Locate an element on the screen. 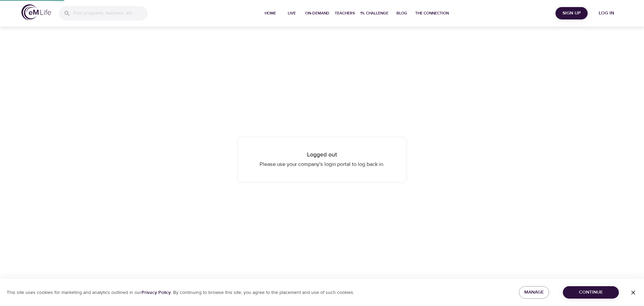 This screenshot has height=306, width=644. button: Continue is located at coordinates (591, 292).